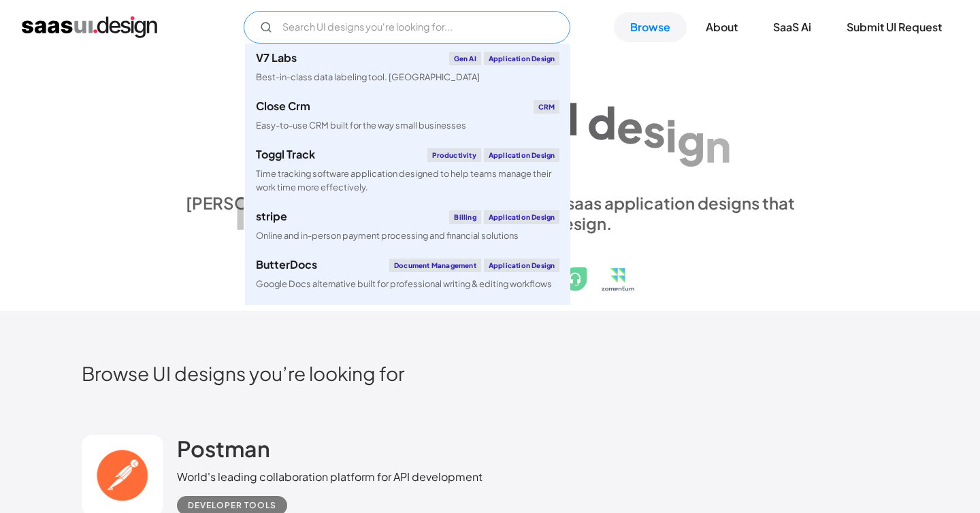  Describe the element at coordinates (408, 274) in the screenshot. I see `a: ButterDocsDocument ManagementApplication DesignGoogle Docs alternative built for professional wri...` at that location.